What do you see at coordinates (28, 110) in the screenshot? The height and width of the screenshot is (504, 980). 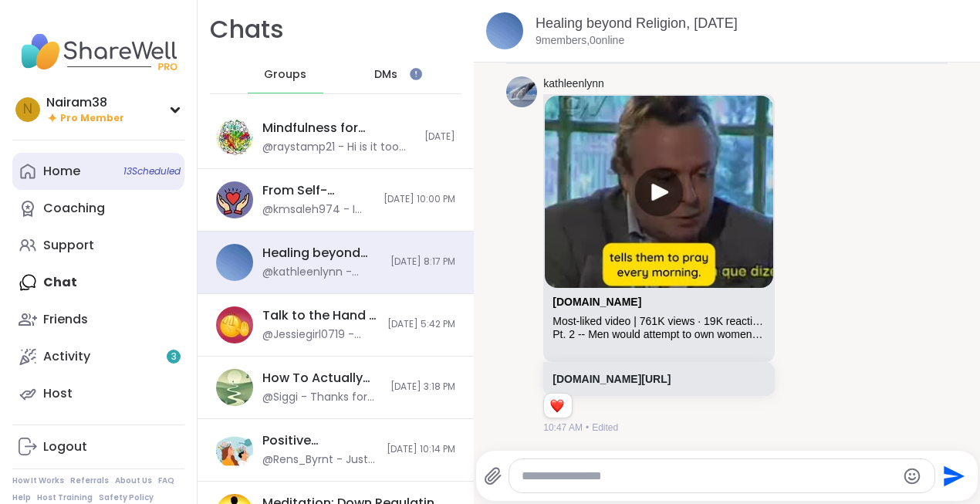 I see `span: N` at bounding box center [28, 110].